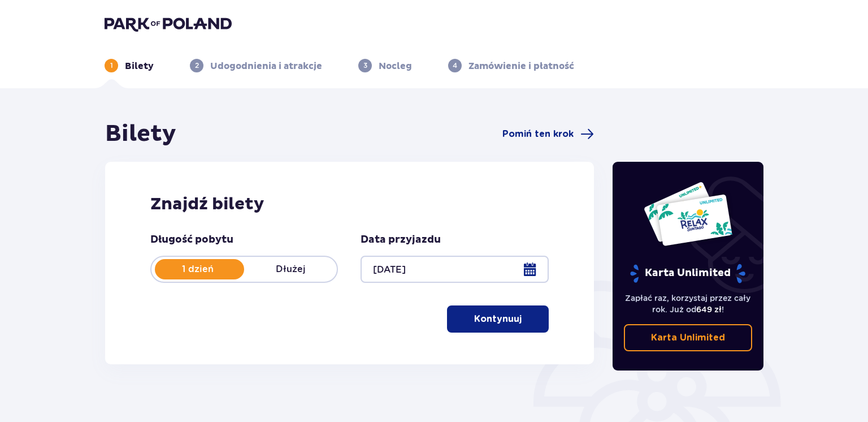 The image size is (868, 422). I want to click on button: Kontynuuj, so click(498, 319).